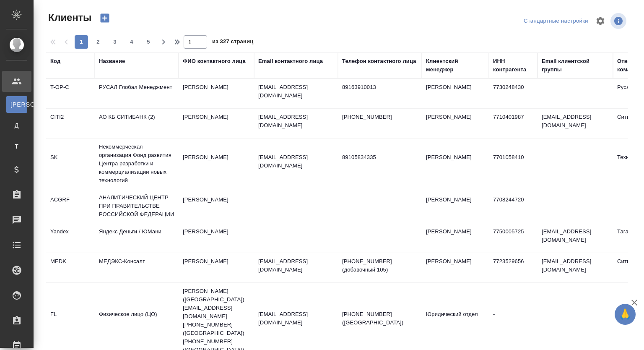 This screenshot has height=350, width=644. Describe the element at coordinates (132, 42) in the screenshot. I see `button: 4` at that location.